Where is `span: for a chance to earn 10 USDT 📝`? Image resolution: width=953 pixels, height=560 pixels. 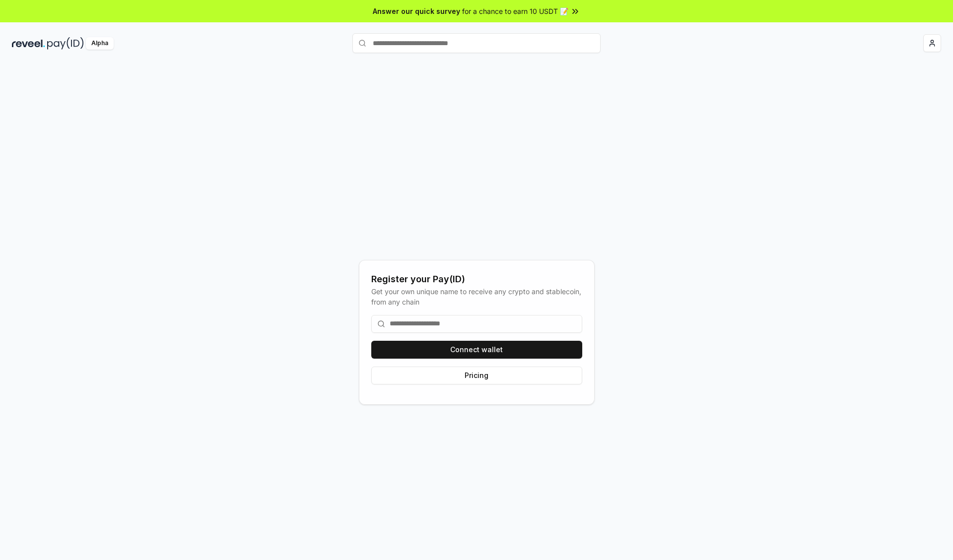 span: for a chance to earn 10 USDT 📝 is located at coordinates (516, 11).